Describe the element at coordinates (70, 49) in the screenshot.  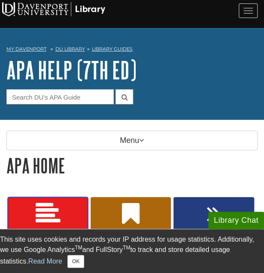
I see `a: DU Library` at that location.